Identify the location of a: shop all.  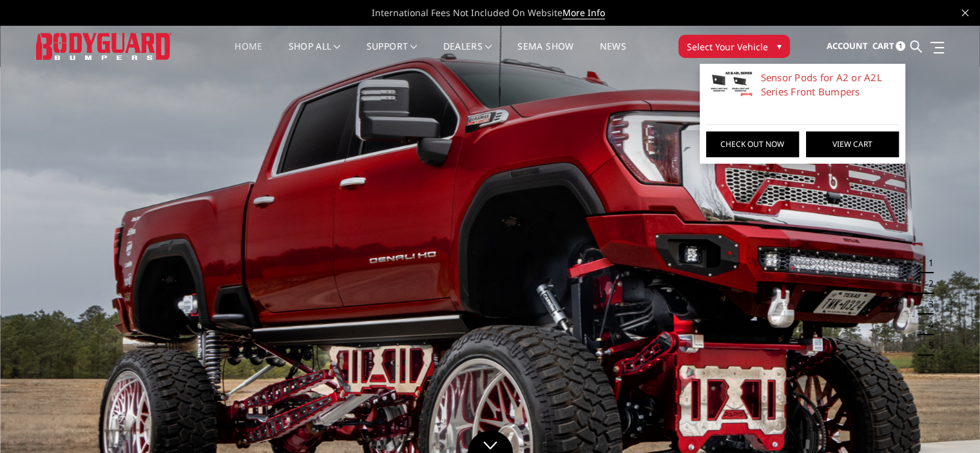
(314, 54).